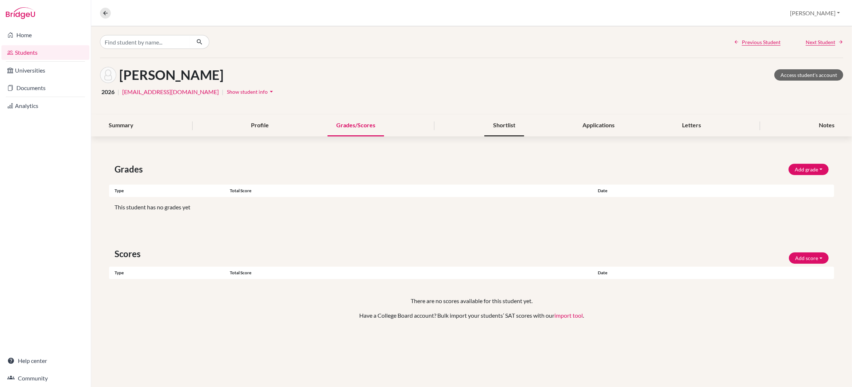 This screenshot has height=387, width=852. What do you see at coordinates (820, 42) in the screenshot?
I see `span: Next Student` at bounding box center [820, 42].